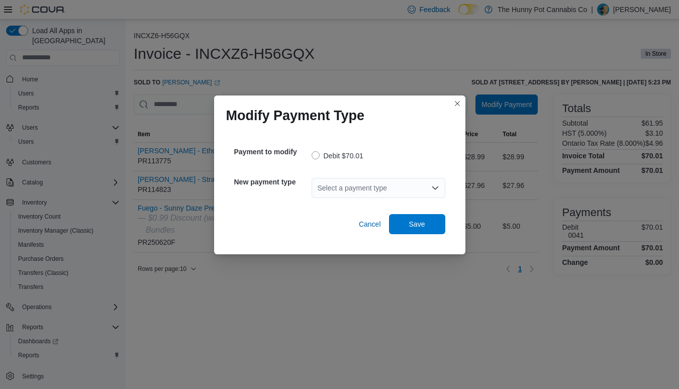  What do you see at coordinates (435, 188) in the screenshot?
I see `button: Open list of options` at bounding box center [435, 188].